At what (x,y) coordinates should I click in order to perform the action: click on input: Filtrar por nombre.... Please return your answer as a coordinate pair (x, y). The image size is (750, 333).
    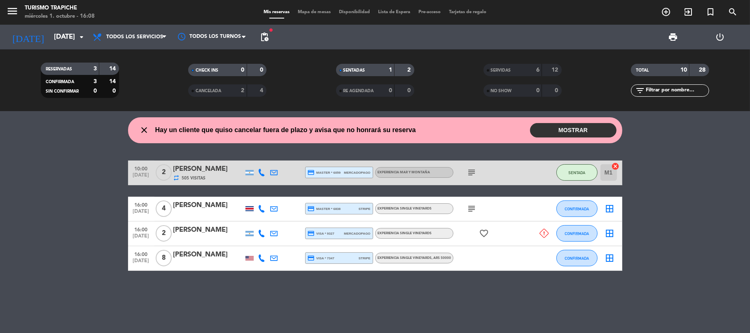
    Looking at the image, I should click on (677, 91).